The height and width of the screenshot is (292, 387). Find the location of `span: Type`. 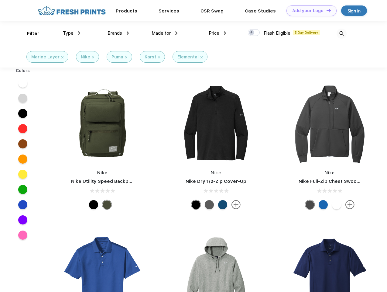

span: Type is located at coordinates (68, 33).